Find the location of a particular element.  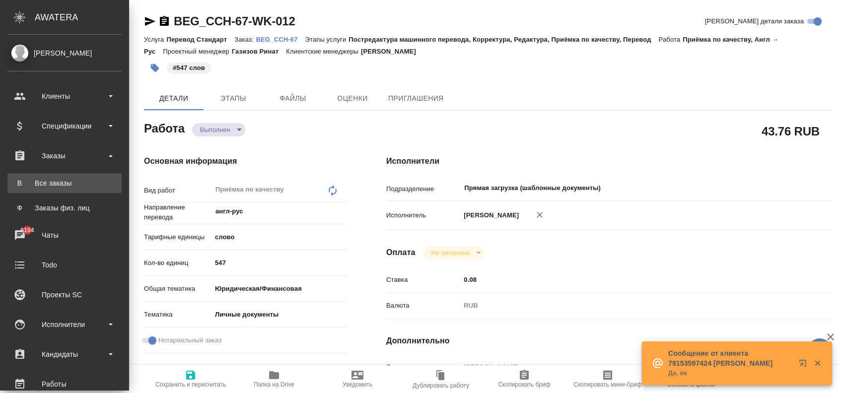

span: Нотариальный заказ is located at coordinates (190, 341).